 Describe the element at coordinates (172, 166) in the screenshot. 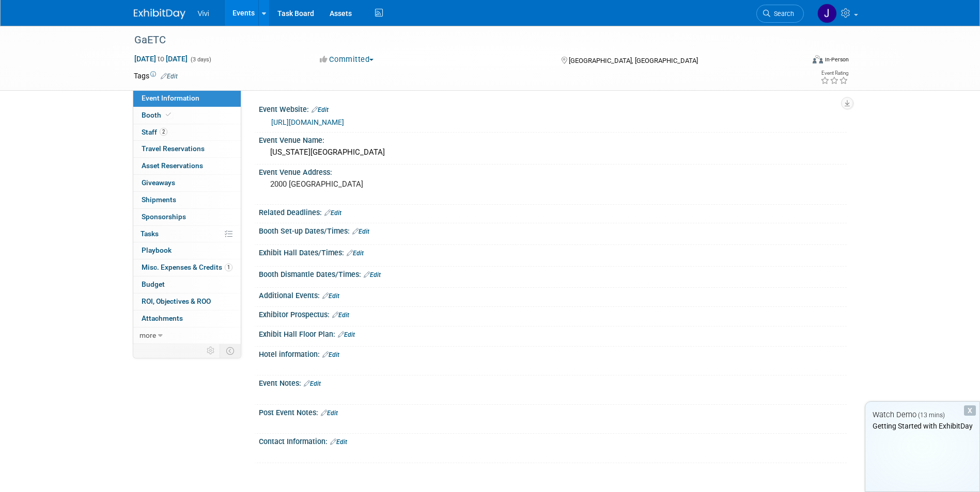

I see `span: Asset Reservations` at that location.